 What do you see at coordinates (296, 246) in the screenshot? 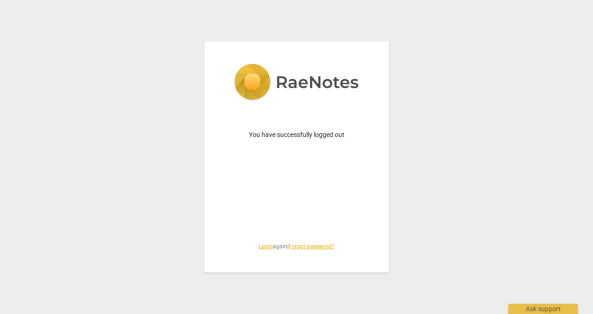
I see `span: again |` at bounding box center [296, 246].